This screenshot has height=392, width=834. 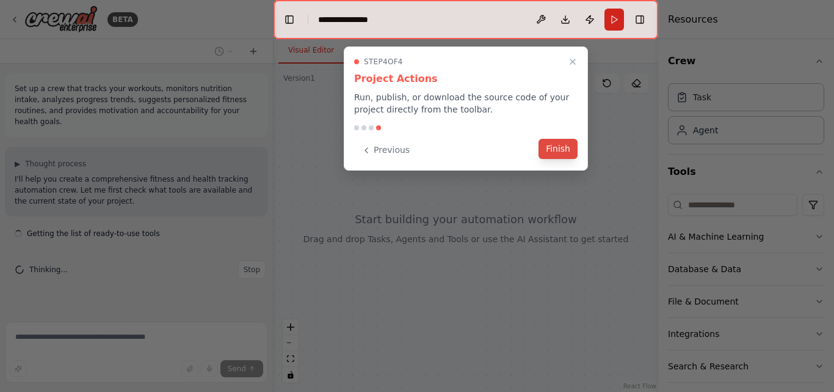 What do you see at coordinates (466, 79) in the screenshot?
I see `h3: Project Actions` at bounding box center [466, 79].